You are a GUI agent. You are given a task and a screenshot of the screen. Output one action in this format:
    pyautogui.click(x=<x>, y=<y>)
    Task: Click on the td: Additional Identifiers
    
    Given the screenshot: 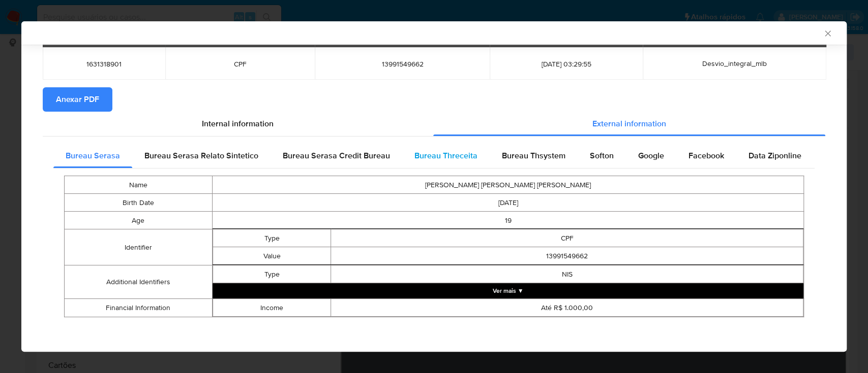 What is the action you would take?
    pyautogui.click(x=138, y=282)
    